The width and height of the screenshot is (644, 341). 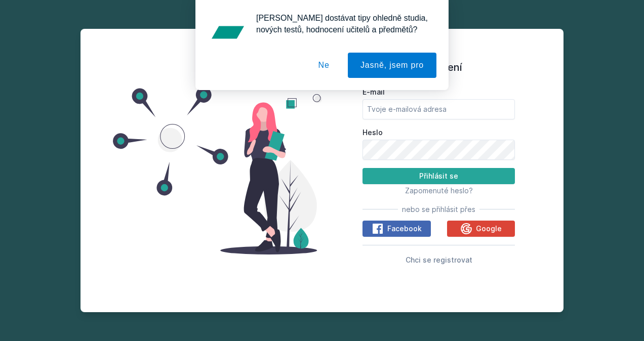 What do you see at coordinates (439, 190) in the screenshot?
I see `span: Zapomenuté heslo?` at bounding box center [439, 190].